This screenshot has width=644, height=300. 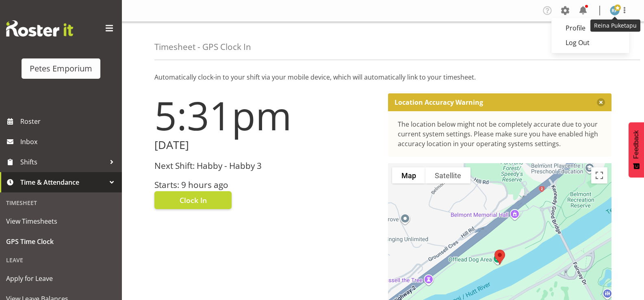 What do you see at coordinates (439, 102) in the screenshot?
I see `p: Location Accuracy Warning` at bounding box center [439, 102].